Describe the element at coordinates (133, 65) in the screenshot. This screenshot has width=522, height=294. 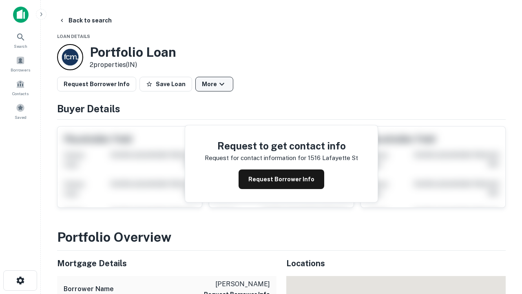
I see `p: 2 properties (IN)` at that location.